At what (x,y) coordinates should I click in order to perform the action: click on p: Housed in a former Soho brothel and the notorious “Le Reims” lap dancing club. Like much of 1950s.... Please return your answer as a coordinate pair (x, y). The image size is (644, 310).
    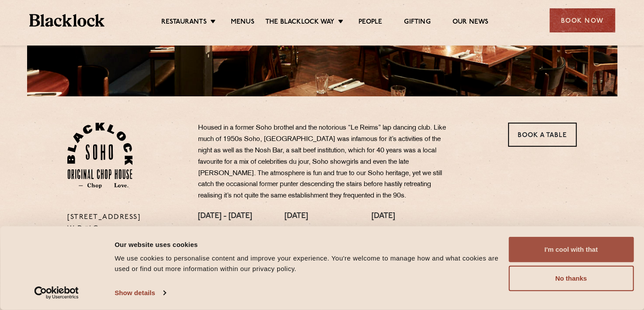
    Looking at the image, I should click on (327, 162).